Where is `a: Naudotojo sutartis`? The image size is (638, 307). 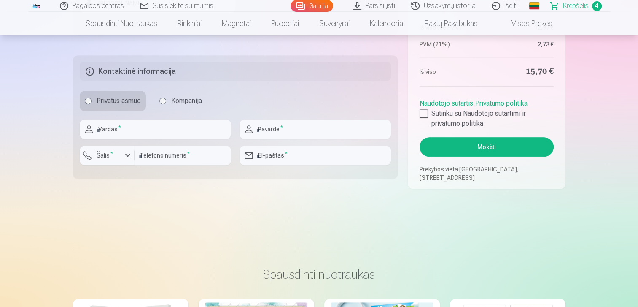
a: Naudotojo sutartis is located at coordinates (446, 103).